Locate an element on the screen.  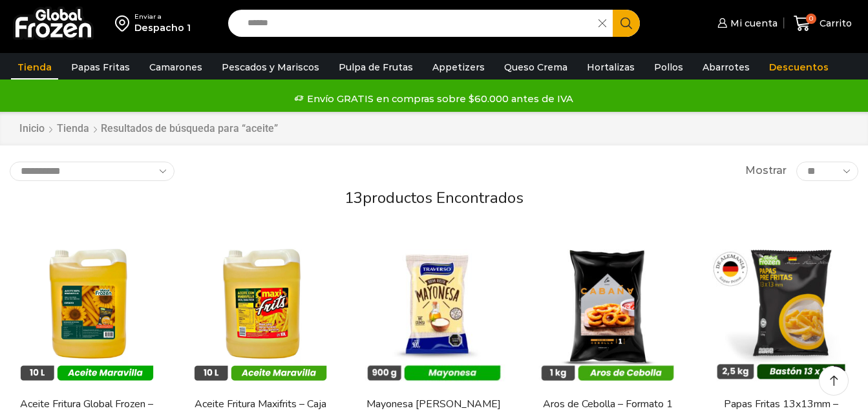
a: Descuentos is located at coordinates (799, 67).